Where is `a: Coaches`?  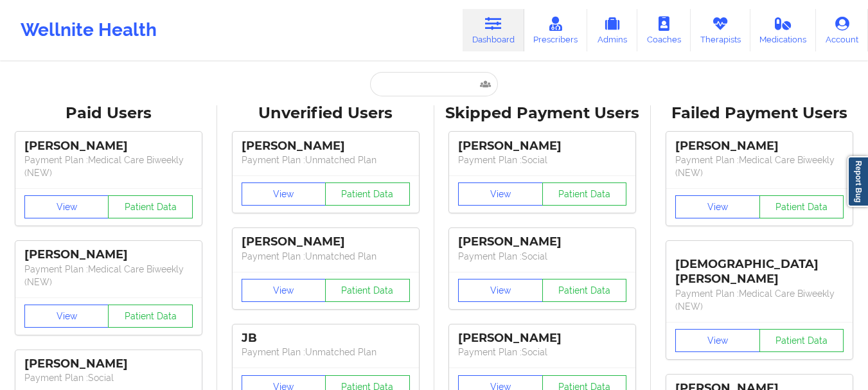 a: Coaches is located at coordinates (664, 30).